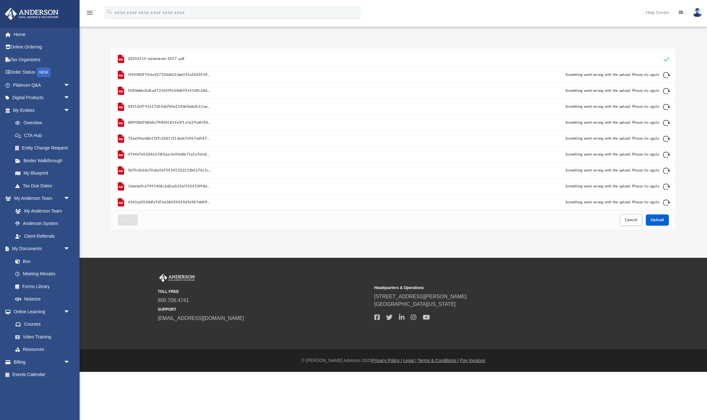  What do you see at coordinates (90, 14) in the screenshot?
I see `a: menu` at bounding box center [90, 14].